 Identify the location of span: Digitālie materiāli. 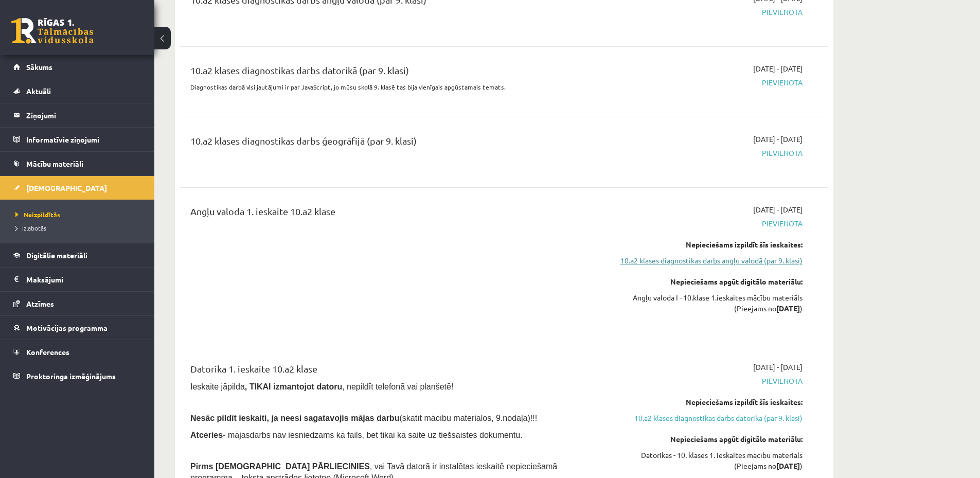
(57, 255).